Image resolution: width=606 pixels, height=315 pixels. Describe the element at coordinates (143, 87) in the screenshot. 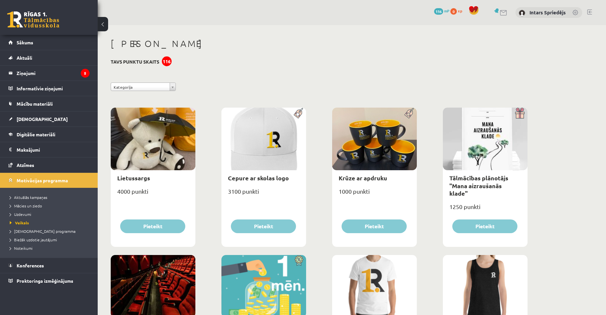

I see `a: Kategorija` at that location.